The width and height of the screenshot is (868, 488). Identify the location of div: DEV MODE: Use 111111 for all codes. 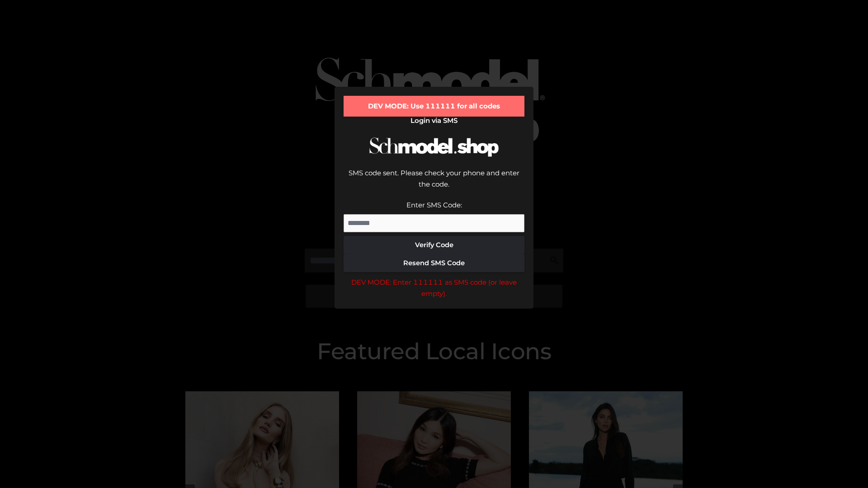
(434, 107).